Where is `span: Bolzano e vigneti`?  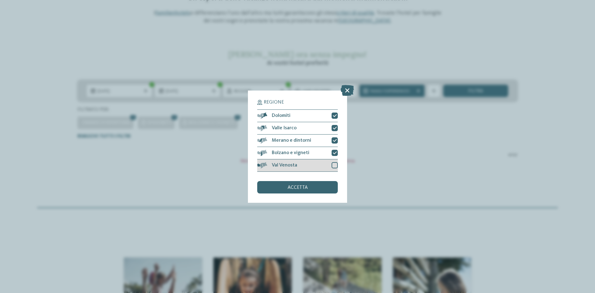 span: Bolzano e vigneti is located at coordinates (290, 153).